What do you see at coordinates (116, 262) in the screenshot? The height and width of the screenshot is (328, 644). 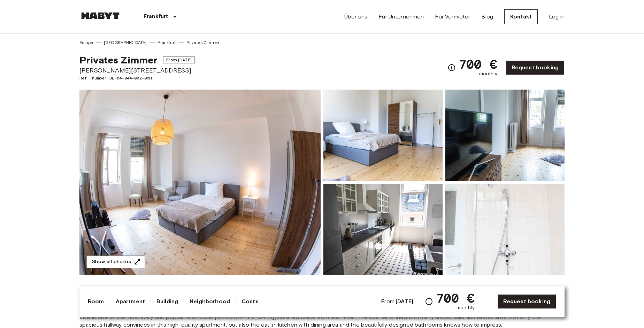 I see `button: Show all photos` at bounding box center [116, 262].